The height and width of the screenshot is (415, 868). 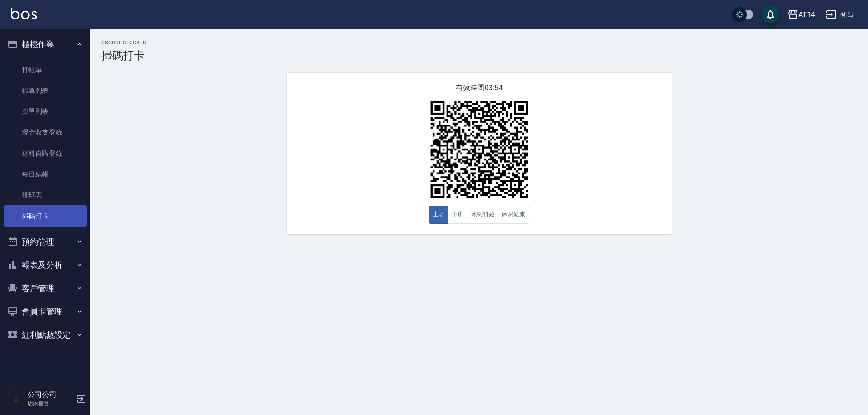 I want to click on button: AT14, so click(x=801, y=15).